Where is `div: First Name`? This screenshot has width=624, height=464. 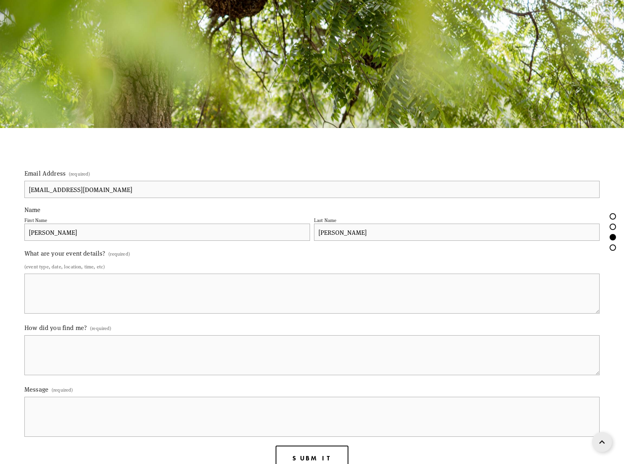 div: First Name is located at coordinates (36, 220).